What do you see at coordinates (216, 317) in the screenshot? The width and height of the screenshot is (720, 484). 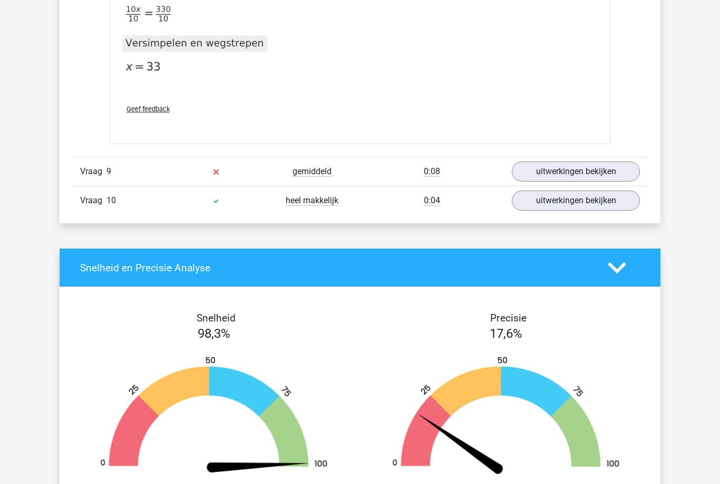 I see `h4: Snelheid` at bounding box center [216, 317].